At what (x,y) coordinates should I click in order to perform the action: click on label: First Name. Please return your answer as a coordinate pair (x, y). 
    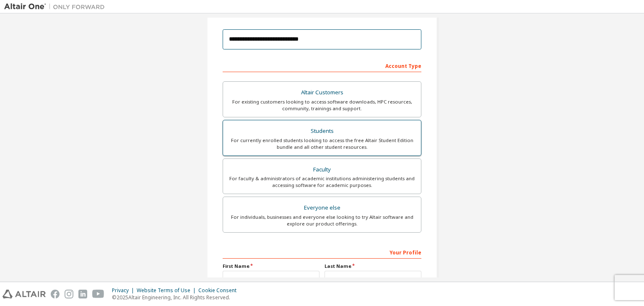
    Looking at the image, I should click on (271, 266).